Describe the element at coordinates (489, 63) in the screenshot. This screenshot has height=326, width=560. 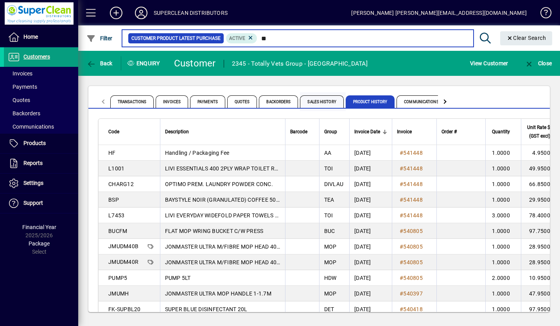
I see `span: View Customer` at that location.